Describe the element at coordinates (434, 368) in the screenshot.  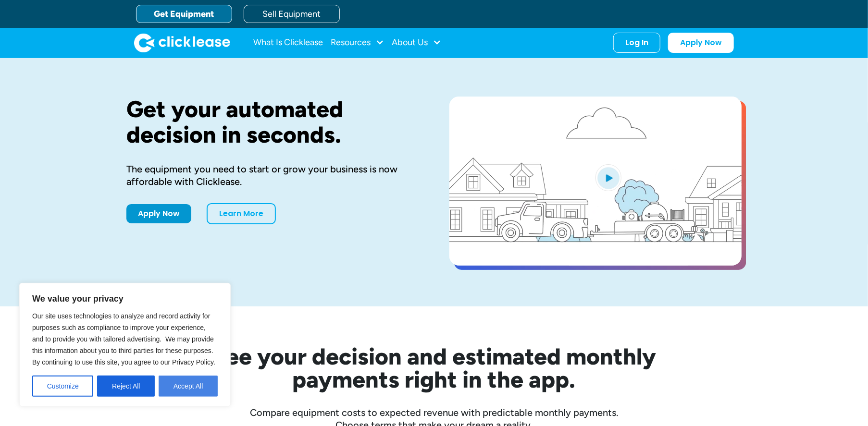
I see `h2: See your decision and estimated monthly payments right in the app.` at that location.